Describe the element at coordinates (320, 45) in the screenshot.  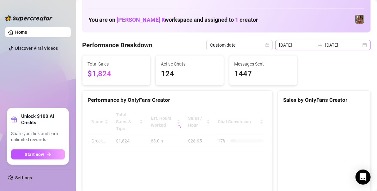
I see `span: swap-right` at that location.